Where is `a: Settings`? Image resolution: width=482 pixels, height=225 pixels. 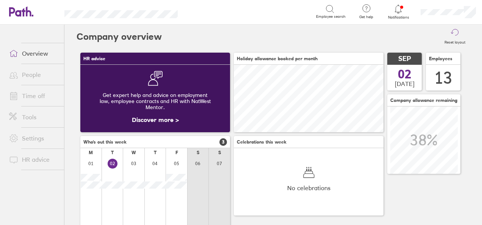 a: Settings is located at coordinates (33, 138).